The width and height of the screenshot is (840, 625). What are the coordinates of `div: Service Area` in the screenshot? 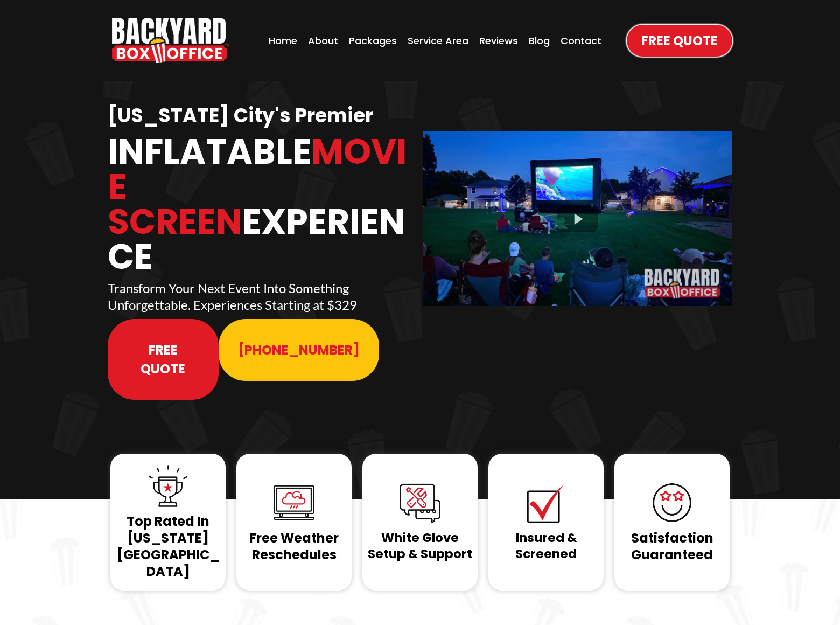 It's located at (438, 40).